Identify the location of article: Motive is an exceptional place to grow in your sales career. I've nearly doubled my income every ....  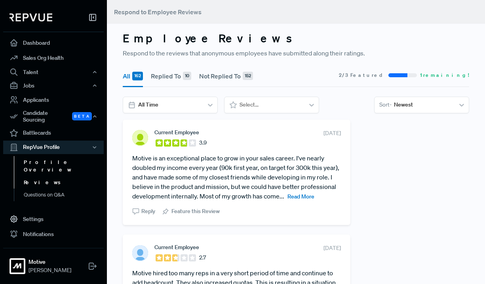
(236, 177).